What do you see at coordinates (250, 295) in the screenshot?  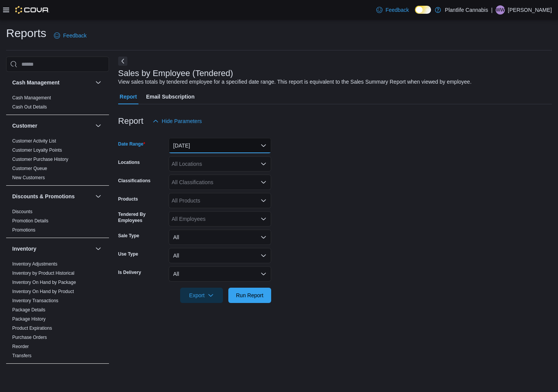 I see `button: Run Report` at bounding box center [250, 295].